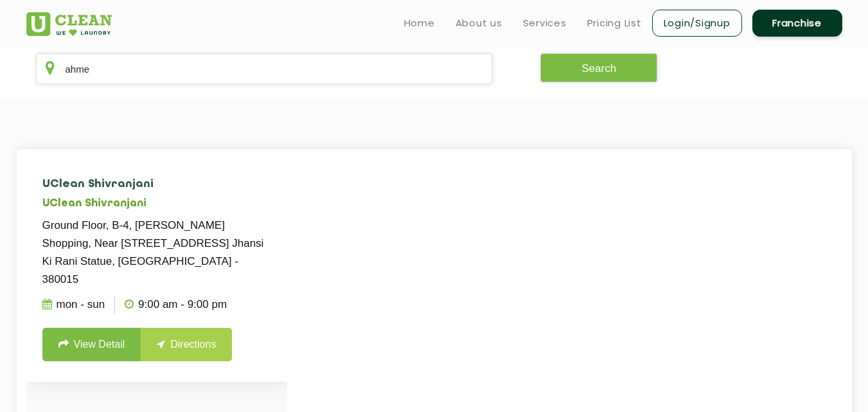 Image resolution: width=868 pixels, height=412 pixels. Describe the element at coordinates (92, 344) in the screenshot. I see `a: View Detail` at that location.